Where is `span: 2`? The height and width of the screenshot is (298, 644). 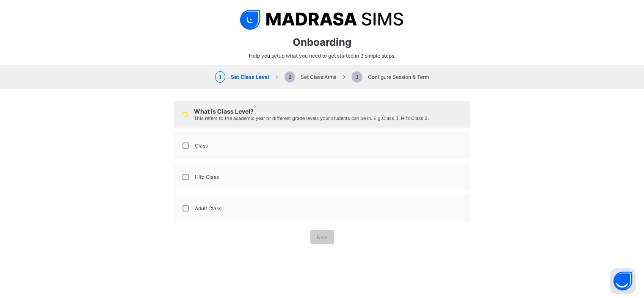
span: 2 is located at coordinates (290, 77).